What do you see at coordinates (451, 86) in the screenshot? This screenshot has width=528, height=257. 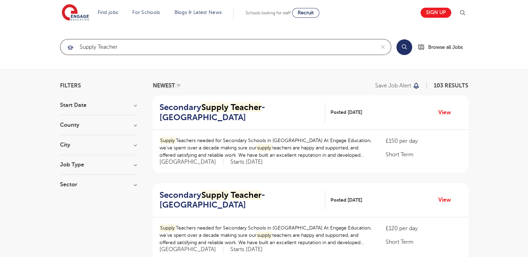 I see `span: 103 RESULTS` at bounding box center [451, 86].